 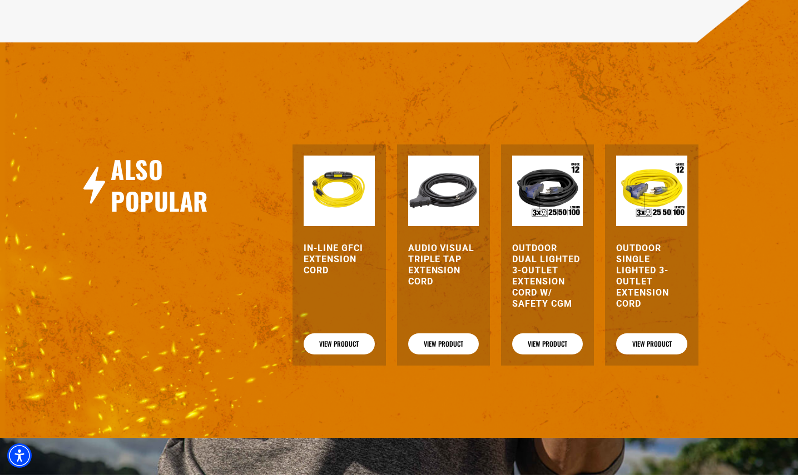 I want to click on a: Outdoor Single Lighted 3-Outlet Extension Cord, so click(x=651, y=276).